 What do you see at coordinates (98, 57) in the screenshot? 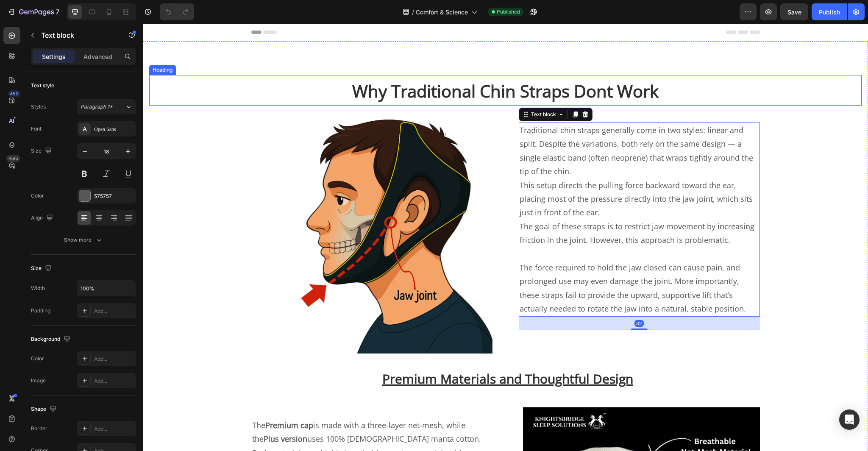
I see `p: Advanced` at bounding box center [98, 57].